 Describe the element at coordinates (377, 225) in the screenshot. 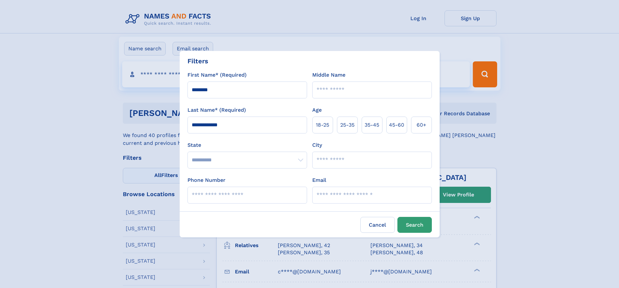

I see `label: Cancel` at that location.